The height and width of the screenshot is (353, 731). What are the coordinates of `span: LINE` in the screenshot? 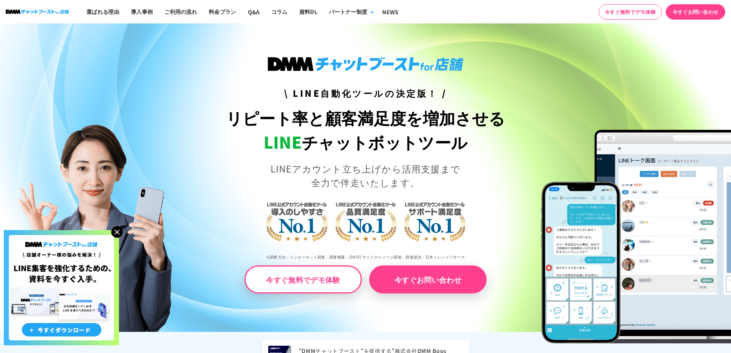 It's located at (282, 141).